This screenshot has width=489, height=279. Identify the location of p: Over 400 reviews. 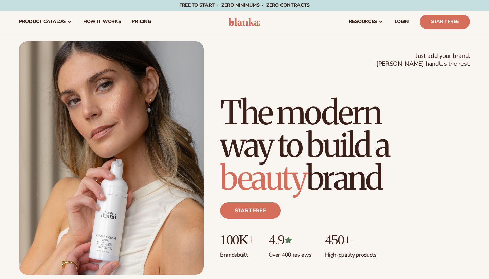
(290, 252).